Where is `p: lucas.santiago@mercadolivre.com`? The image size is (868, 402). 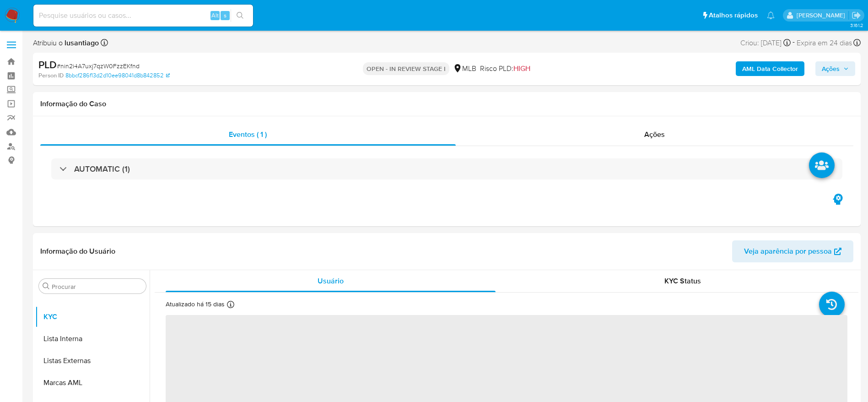
p: lucas.santiago@mercadolivre.com is located at coordinates (823, 15).